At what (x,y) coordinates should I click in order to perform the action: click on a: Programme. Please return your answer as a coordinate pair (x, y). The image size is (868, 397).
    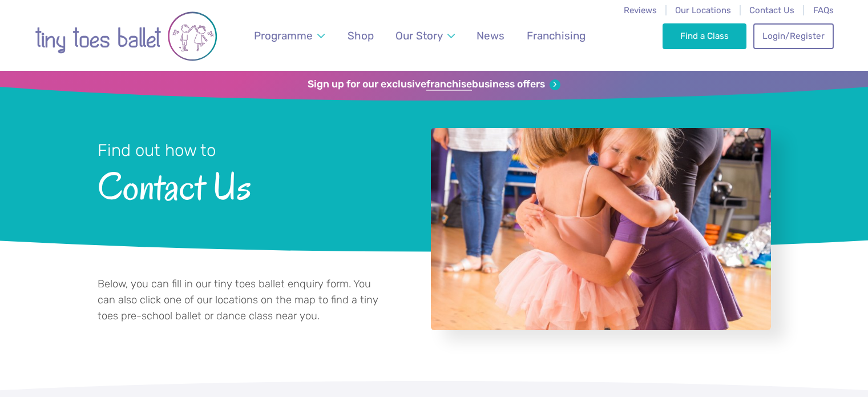
    Looking at the image, I should click on (289, 35).